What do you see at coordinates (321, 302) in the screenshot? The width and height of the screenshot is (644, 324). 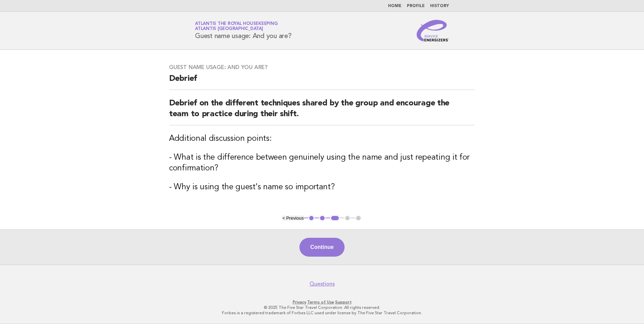 I see `a: Terms of Use` at bounding box center [321, 302].